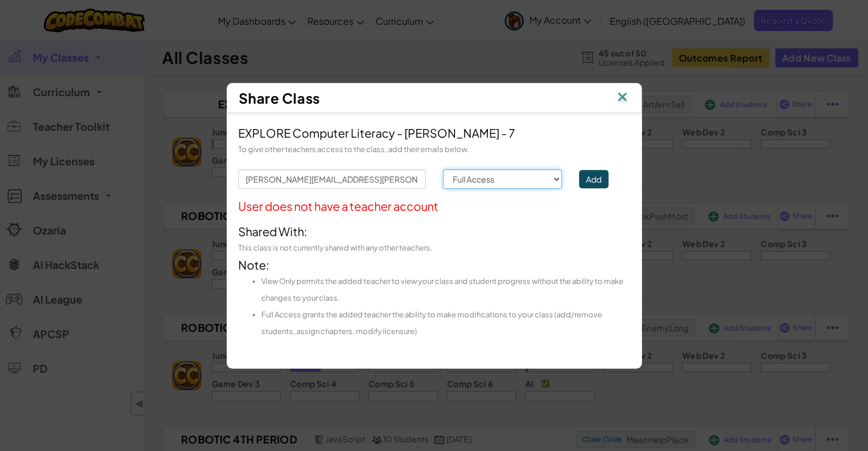 The width and height of the screenshot is (868, 451). Describe the element at coordinates (593, 179) in the screenshot. I see `button: Add` at that location.